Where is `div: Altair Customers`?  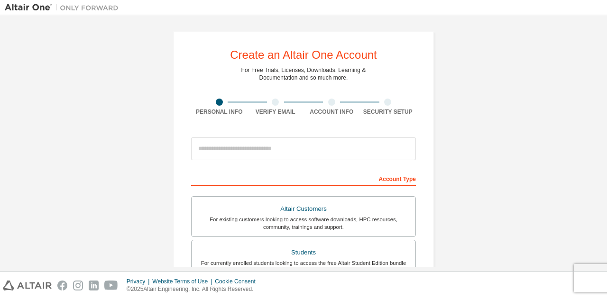
div: Altair Customers is located at coordinates (304, 209).